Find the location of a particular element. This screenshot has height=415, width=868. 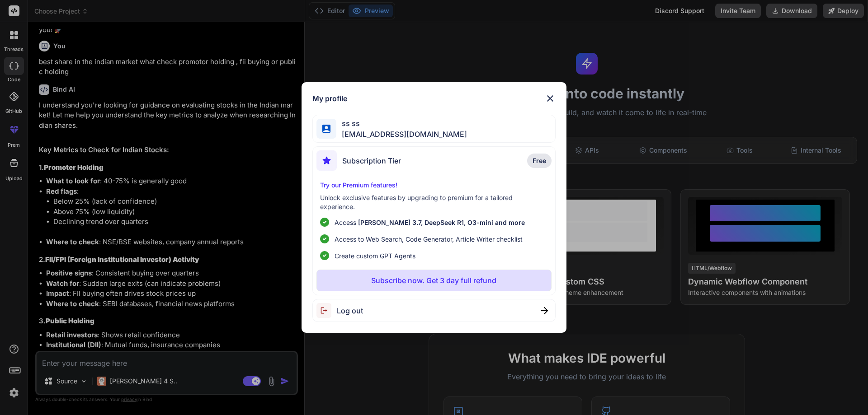

span: Create custom GPT Agents is located at coordinates (375, 256).